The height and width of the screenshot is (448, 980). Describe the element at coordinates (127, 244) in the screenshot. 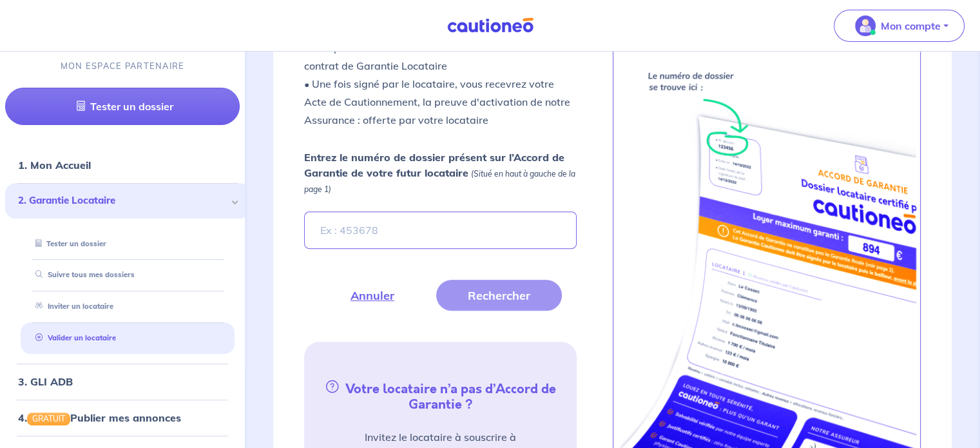

I see `div: Tester un dossier` at that location.